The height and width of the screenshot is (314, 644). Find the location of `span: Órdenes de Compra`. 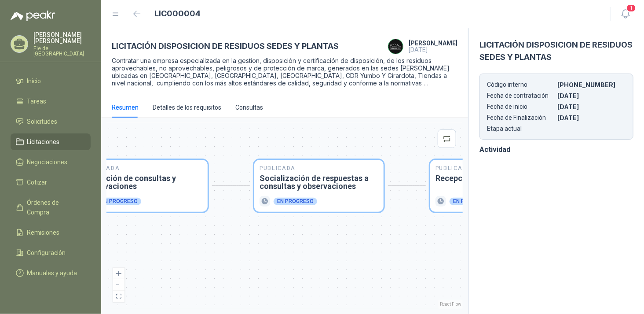

span: Órdenes de Compra is located at coordinates (55, 207).